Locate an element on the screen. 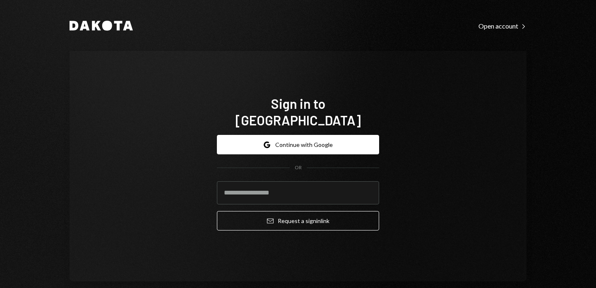 The height and width of the screenshot is (288, 596). div: Open account is located at coordinates (503, 26).